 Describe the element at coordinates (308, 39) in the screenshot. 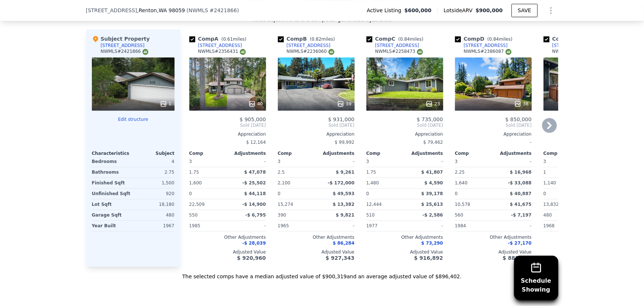

I see `div: Comp B` at that location.